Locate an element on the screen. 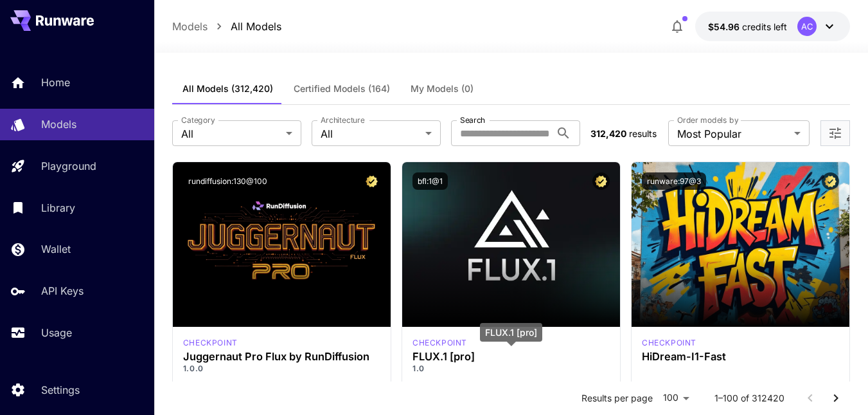 The height and width of the screenshot is (415, 868). div: FLUX.1 D is located at coordinates (210, 343).